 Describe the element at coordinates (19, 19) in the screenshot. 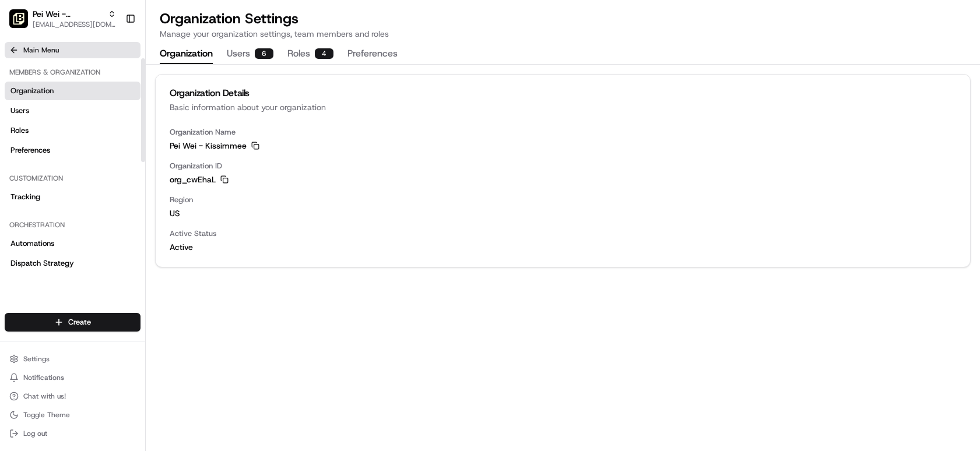

I see `img: Pei Wei - Kissimmee` at that location.